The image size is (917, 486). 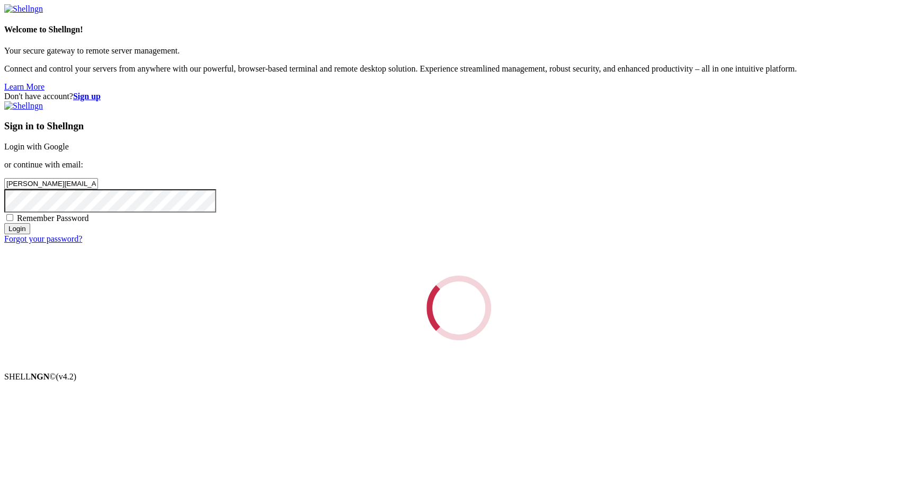 What do you see at coordinates (458, 308) in the screenshot?
I see `div: Loading...` at bounding box center [458, 308].